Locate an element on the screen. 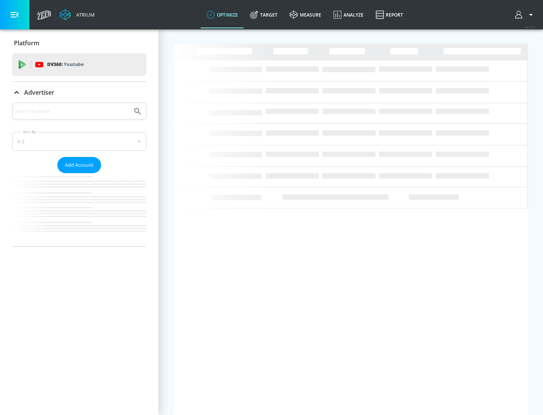 The height and width of the screenshot is (415, 543). span: v 4.32.0 is located at coordinates (530, 27).